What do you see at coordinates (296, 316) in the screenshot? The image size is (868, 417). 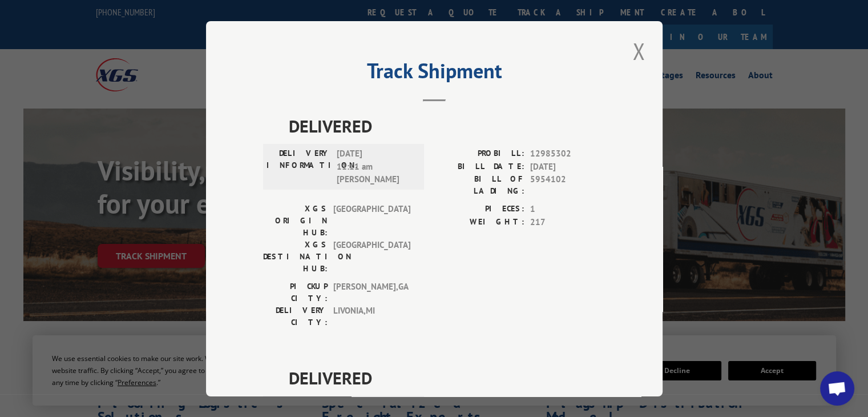 I see `label: DELIVERY CITY:` at bounding box center [296, 316].